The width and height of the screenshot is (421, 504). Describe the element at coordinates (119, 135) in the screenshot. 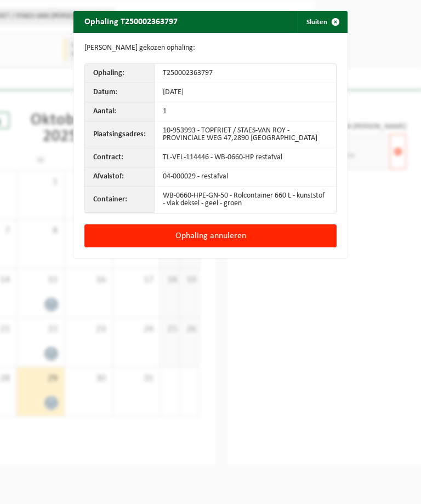

I see `th: Plaatsingsadres:` at that location.